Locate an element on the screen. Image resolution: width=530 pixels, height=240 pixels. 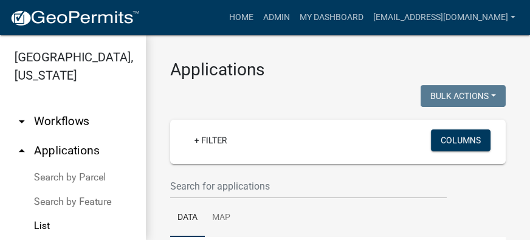
h3: Applications is located at coordinates (338, 70).